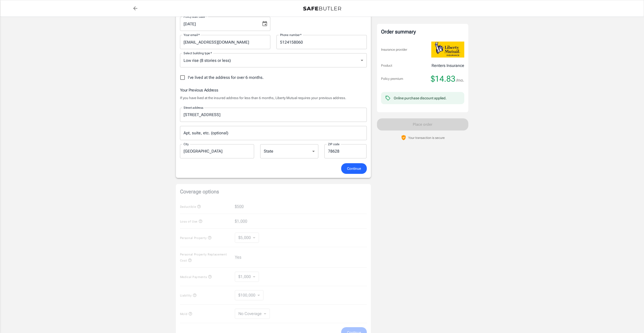 The width and height of the screenshot is (644, 333). What do you see at coordinates (194, 107) in the screenshot?
I see `label: Street address` at bounding box center [194, 107].